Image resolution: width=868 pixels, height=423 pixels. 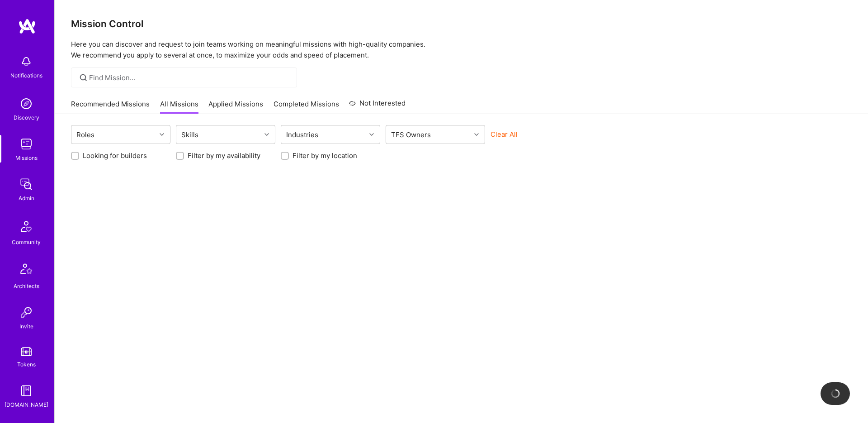 I want to click on img: Community, so click(x=26, y=226).